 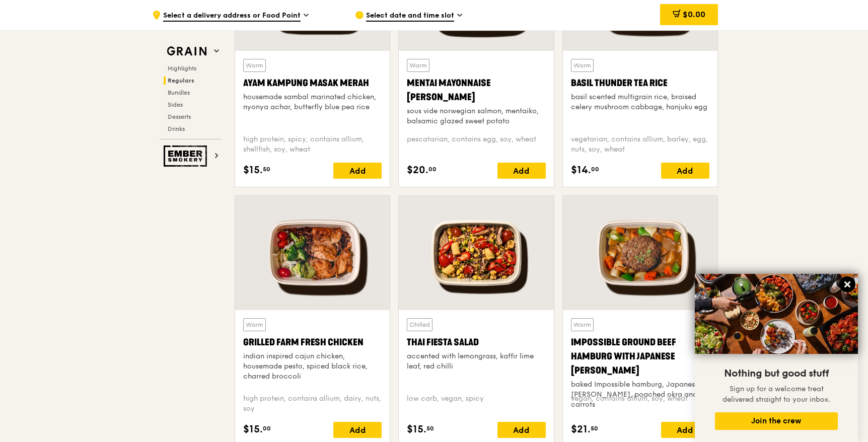 I want to click on span: Nothing but good stuff, so click(x=777, y=374).